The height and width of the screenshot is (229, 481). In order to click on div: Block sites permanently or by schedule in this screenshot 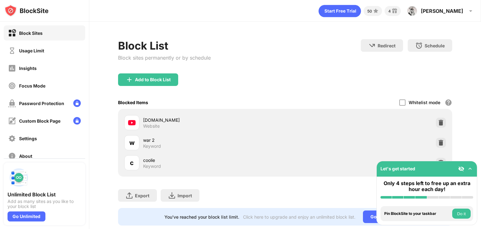, I will do `click(165, 58)`.